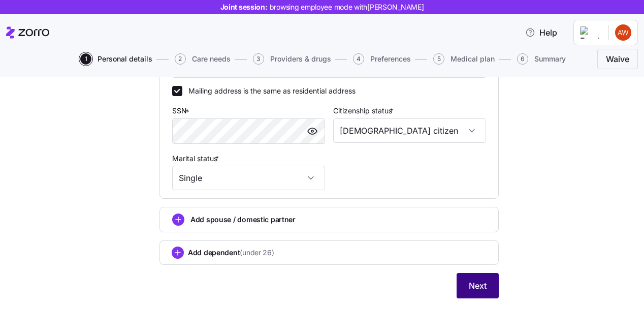  Describe the element at coordinates (211, 59) in the screenshot. I see `span: Care needs` at that location.